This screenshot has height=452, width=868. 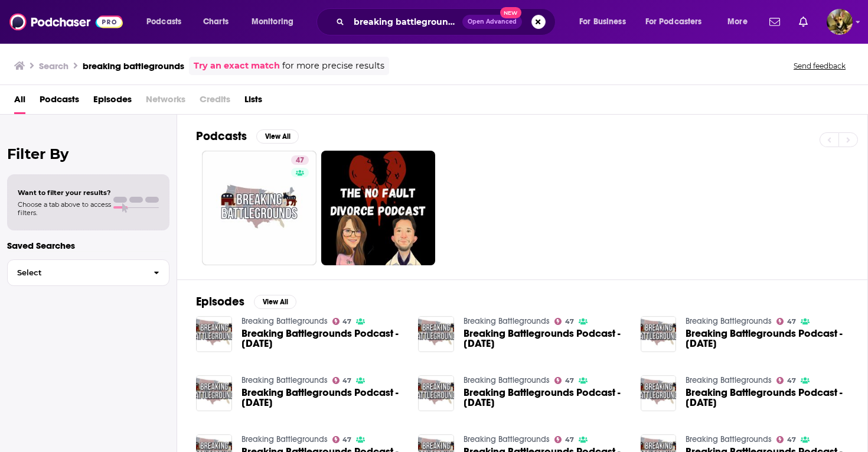 I want to click on a: Podchaser - Follow, Share and Rate Podcasts, so click(x=66, y=22).